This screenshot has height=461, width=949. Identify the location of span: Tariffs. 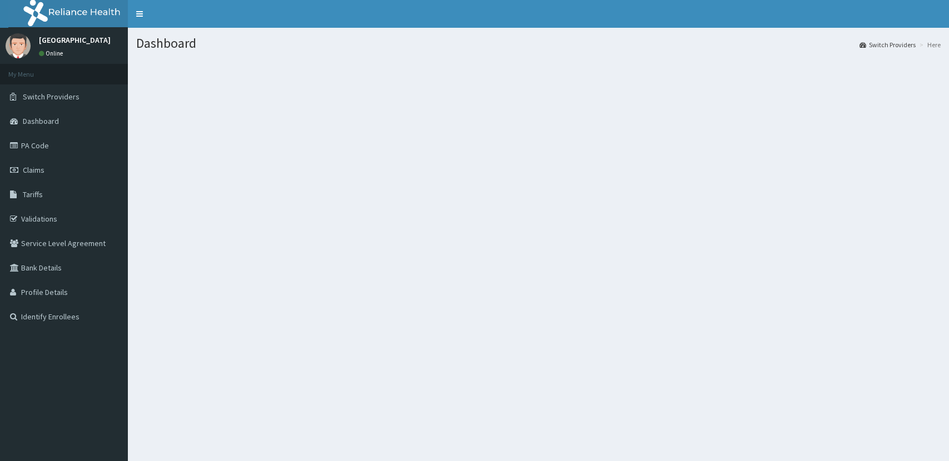
(33, 195).